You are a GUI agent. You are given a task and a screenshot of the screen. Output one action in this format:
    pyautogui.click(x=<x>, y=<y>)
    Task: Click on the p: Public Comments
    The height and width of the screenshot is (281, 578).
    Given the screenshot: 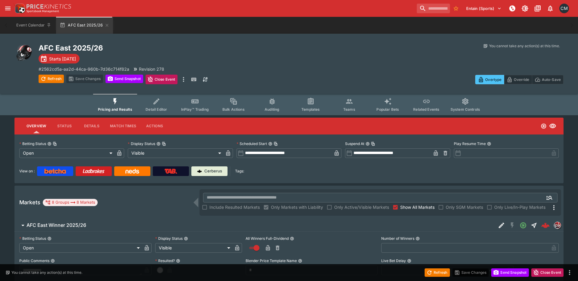 What is the action you would take?
    pyautogui.click(x=34, y=261)
    